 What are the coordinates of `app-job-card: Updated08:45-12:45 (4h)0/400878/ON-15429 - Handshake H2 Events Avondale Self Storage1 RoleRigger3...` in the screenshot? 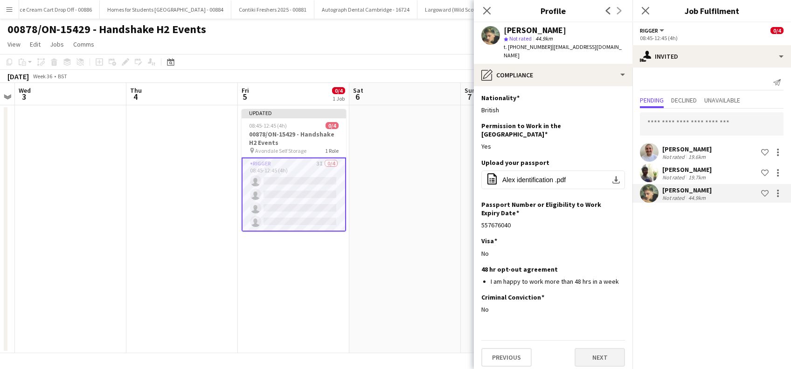 It's located at (294, 170).